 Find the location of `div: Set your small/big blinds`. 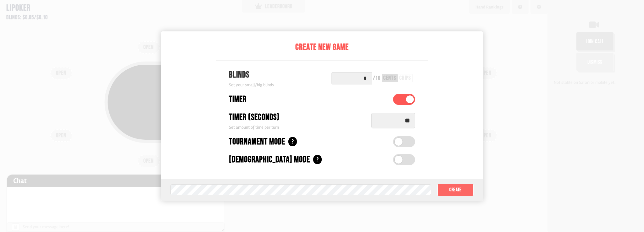

div: Set your small/big blinds is located at coordinates (252, 85).